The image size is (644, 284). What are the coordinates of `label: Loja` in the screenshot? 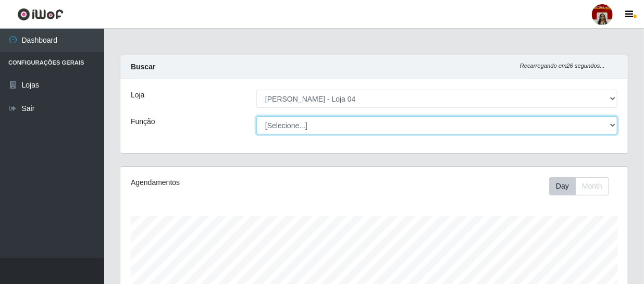 It's located at (138, 95).